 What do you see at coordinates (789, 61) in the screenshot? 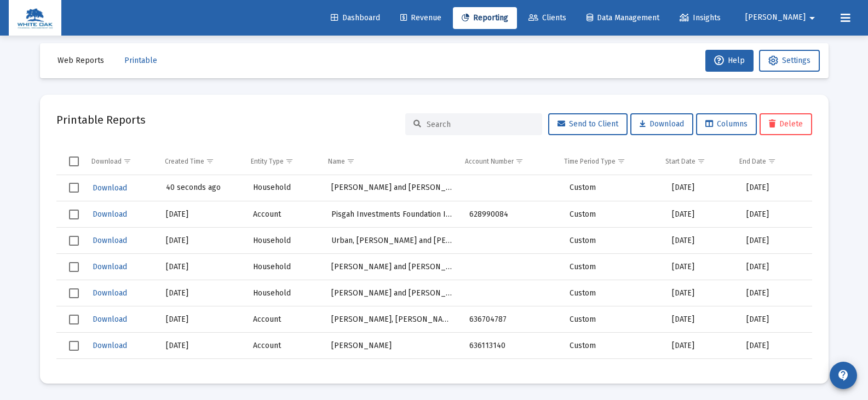
I see `button: Settings` at bounding box center [789, 61].